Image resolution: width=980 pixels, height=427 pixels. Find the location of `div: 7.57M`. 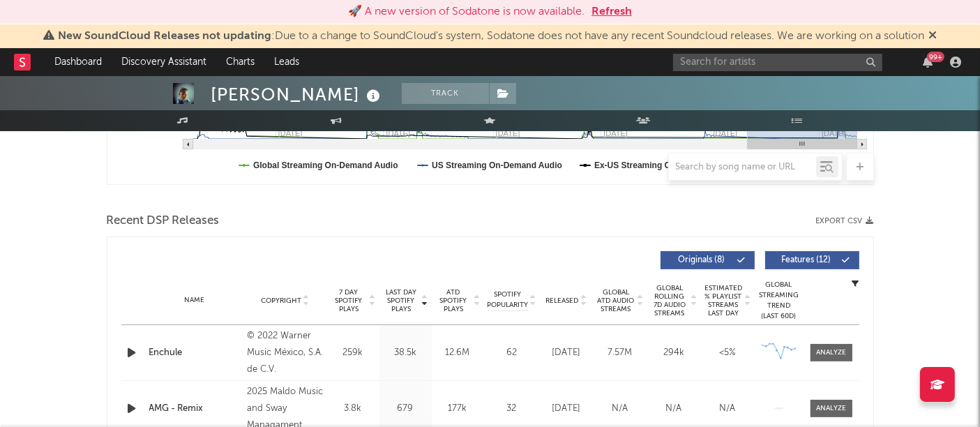

div: 7.57M is located at coordinates (620, 353).